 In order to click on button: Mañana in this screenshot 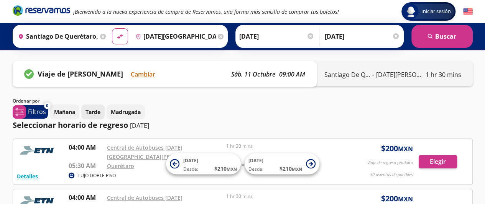, I will do `click(64, 112)`.